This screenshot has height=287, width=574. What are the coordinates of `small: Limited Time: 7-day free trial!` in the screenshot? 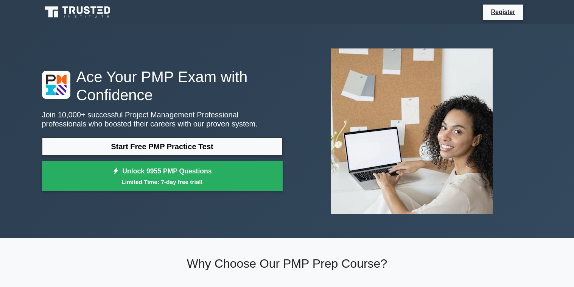 It's located at (162, 182).